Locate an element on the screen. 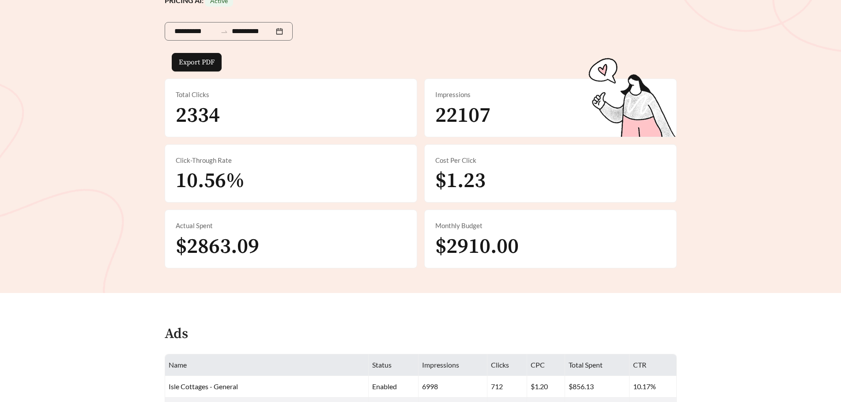 The width and height of the screenshot is (841, 402). span: to is located at coordinates (224, 31).